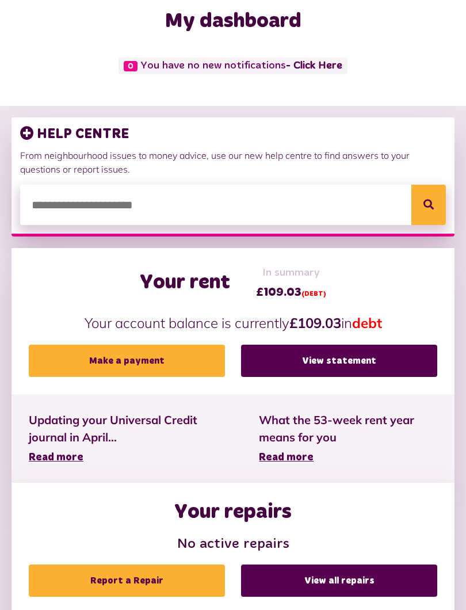 Image resolution: width=466 pixels, height=610 pixels. What do you see at coordinates (313, 294) in the screenshot?
I see `span: (DEBT)` at bounding box center [313, 294].